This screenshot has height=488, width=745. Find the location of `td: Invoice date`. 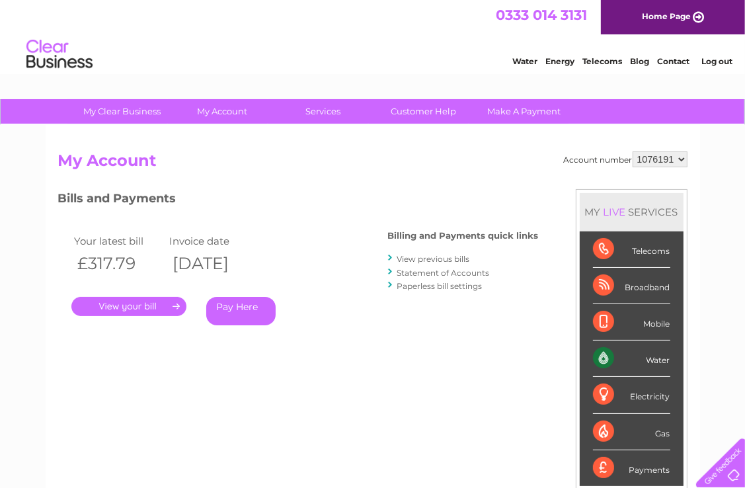

td: Invoice date is located at coordinates (214, 241).